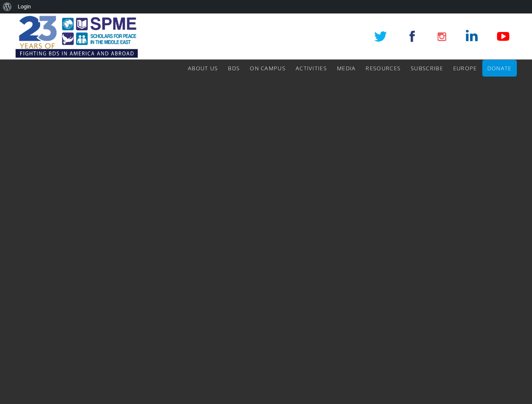 This screenshot has height=404, width=532. Describe the element at coordinates (311, 69) in the screenshot. I see `a: Activities` at that location.